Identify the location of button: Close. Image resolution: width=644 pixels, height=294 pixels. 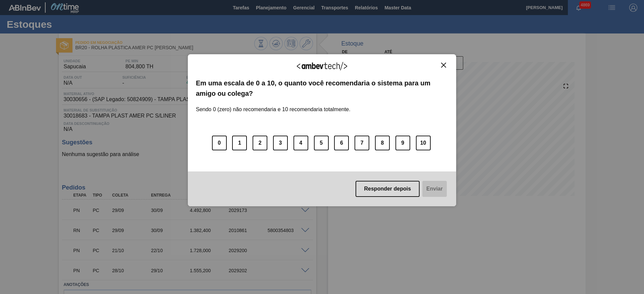
(443, 65).